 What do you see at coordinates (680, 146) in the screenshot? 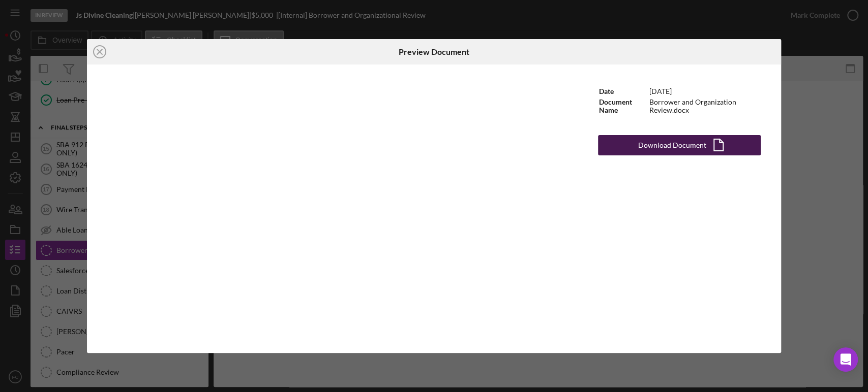
I see `button: Download Document` at bounding box center [680, 146].